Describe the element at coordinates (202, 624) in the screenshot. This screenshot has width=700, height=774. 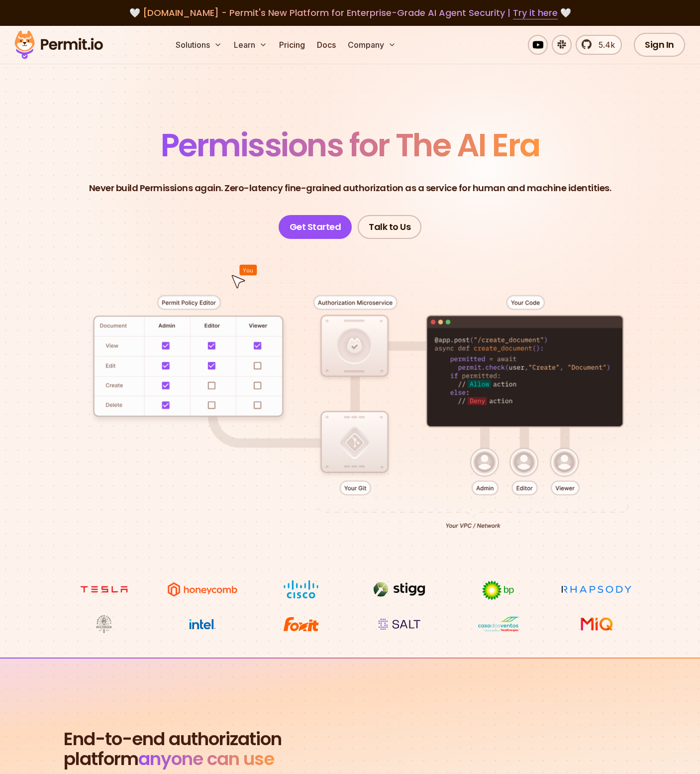
I see `img: Intel` at that location.